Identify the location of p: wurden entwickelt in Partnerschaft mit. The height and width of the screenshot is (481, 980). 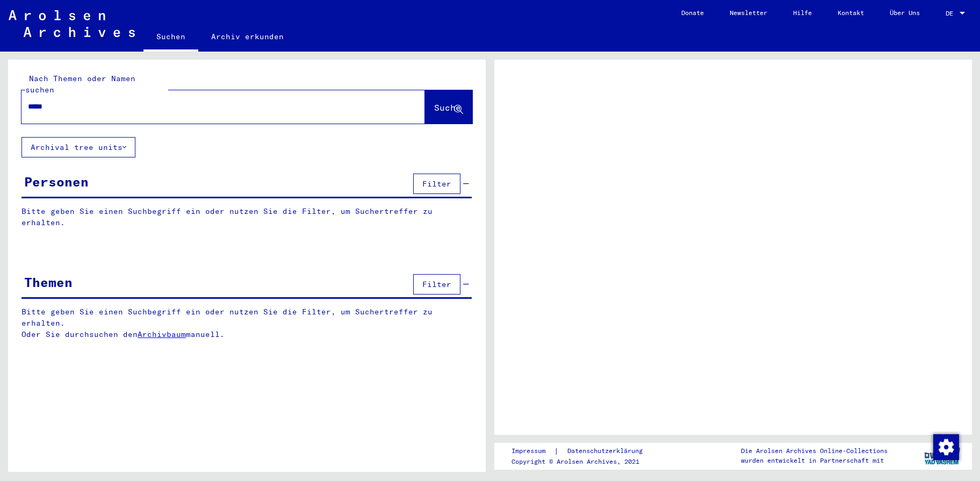
(814, 460).